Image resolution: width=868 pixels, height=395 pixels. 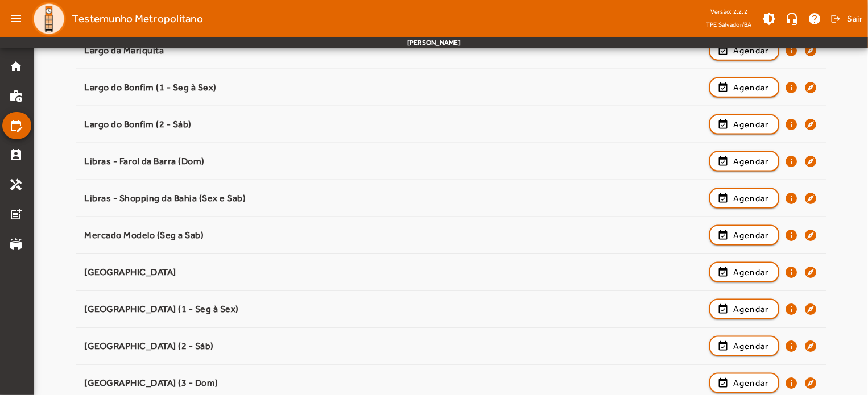 What do you see at coordinates (729, 11) in the screenshot?
I see `div: Versão: 2.2.2` at bounding box center [729, 11].